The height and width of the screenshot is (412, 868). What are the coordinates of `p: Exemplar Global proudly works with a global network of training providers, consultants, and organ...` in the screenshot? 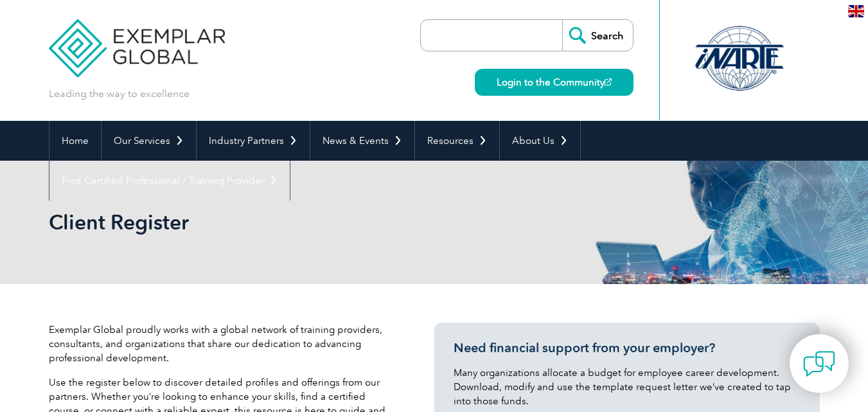 It's located at (222, 344).